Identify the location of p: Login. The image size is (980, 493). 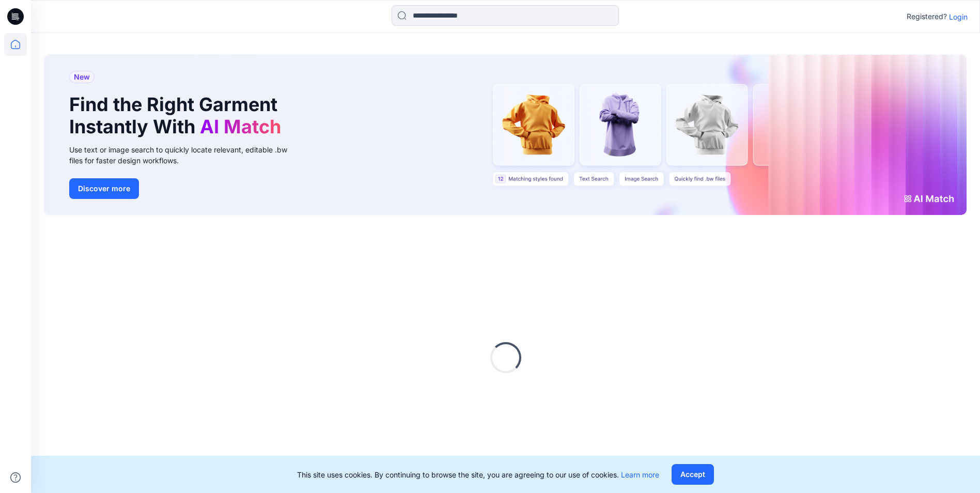
(959, 17).